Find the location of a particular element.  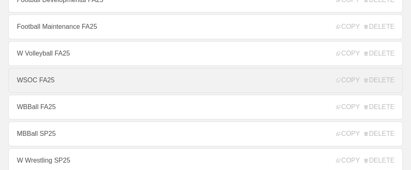

a: Football Maintenance FA25 is located at coordinates (205, 27).